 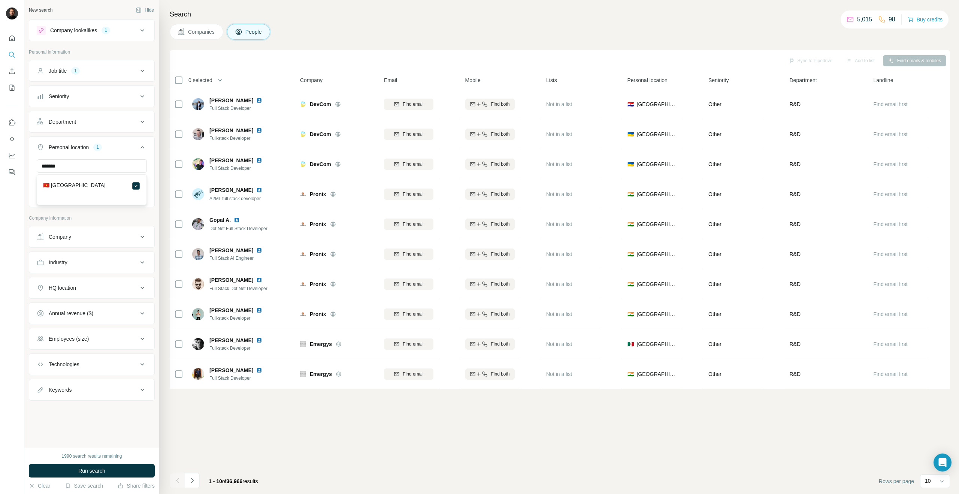 I want to click on span: Pronix, so click(x=318, y=194).